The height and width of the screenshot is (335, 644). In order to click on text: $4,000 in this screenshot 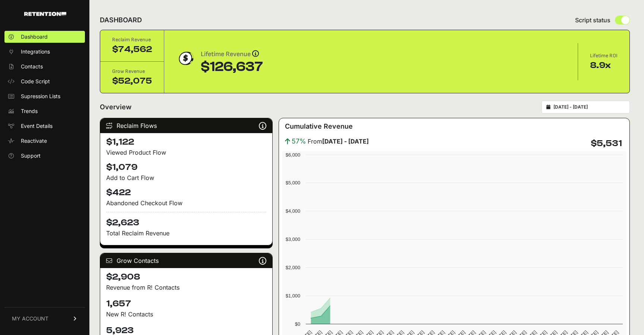, I will do `click(292, 211)`.